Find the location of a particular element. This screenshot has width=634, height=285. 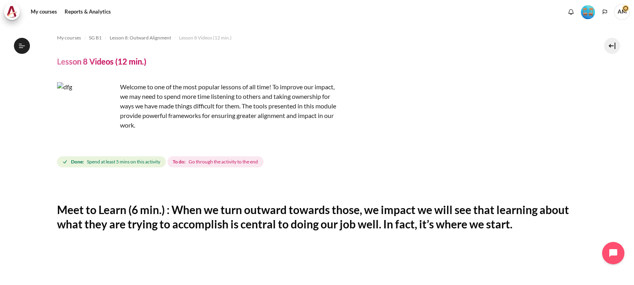

span: Spend at least 5 mins on this activity is located at coordinates (124, 162).